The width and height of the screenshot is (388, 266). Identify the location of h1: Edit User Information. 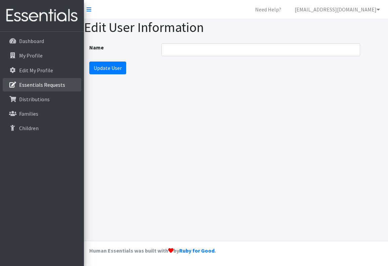
(236, 27).